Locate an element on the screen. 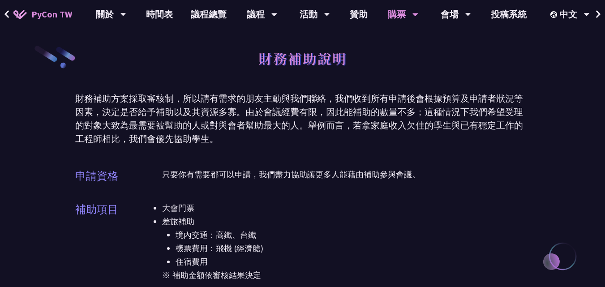 This screenshot has height=287, width=605. li: 住宿費用 is located at coordinates (353, 262).